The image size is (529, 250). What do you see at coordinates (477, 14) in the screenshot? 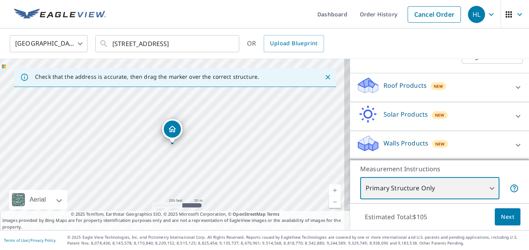
I see `div: HL` at bounding box center [477, 14].